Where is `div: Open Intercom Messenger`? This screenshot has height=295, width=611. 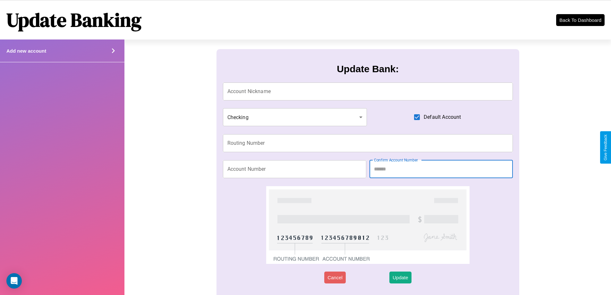 div: Open Intercom Messenger is located at coordinates (14, 280).